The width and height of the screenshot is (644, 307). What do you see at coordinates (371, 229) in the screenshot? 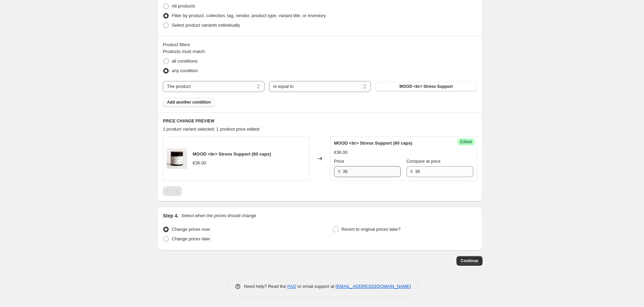
I see `span: Revert to original prices later?` at bounding box center [371, 229].